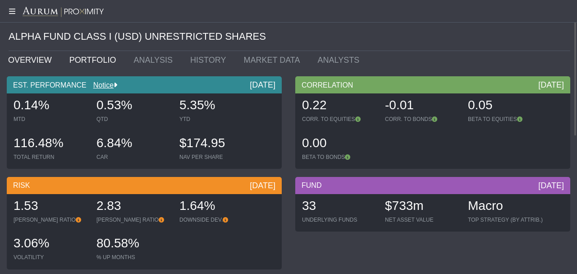 The height and width of the screenshot is (274, 577). I want to click on div: NET ASSET VALUE, so click(422, 220).